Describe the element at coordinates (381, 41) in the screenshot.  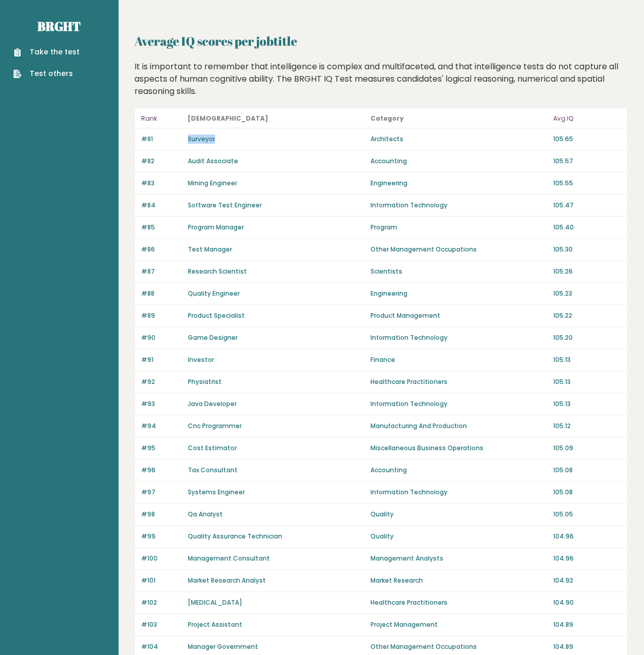
I see `h2: Average IQ scores per jobtitle` at that location.